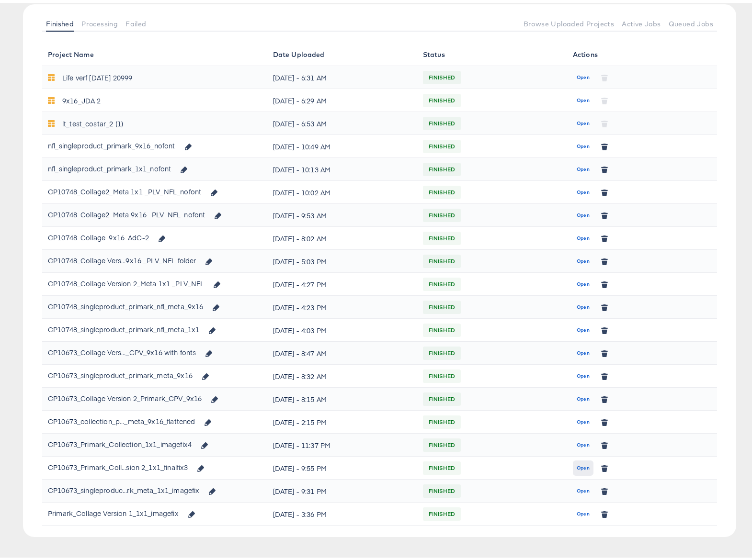 This screenshot has width=752, height=560. I want to click on div: lt_test_costar_2 (1), so click(93, 121).